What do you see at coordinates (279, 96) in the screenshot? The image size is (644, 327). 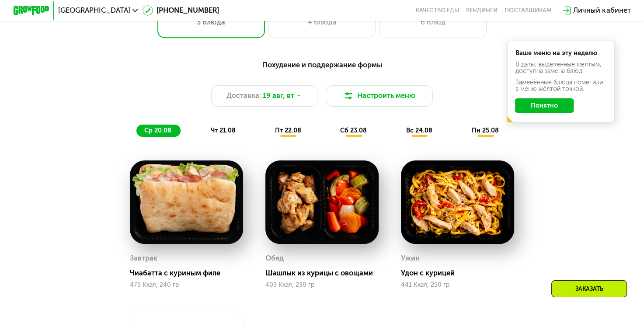 I see `span: 19 авг, вт` at bounding box center [279, 96].